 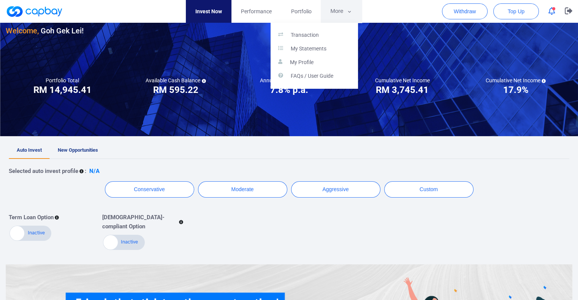 I want to click on p: Transaction, so click(x=305, y=35).